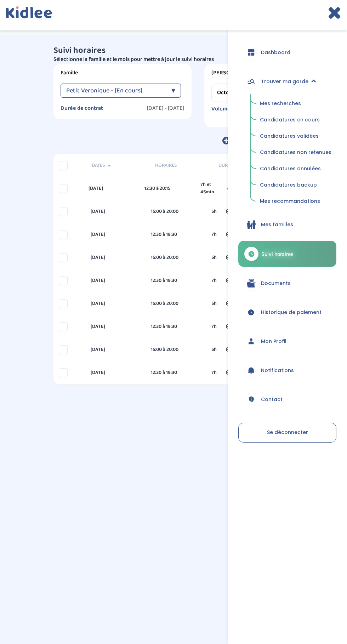  Describe the element at coordinates (287, 53) in the screenshot. I see `a: Dashboard` at that location.